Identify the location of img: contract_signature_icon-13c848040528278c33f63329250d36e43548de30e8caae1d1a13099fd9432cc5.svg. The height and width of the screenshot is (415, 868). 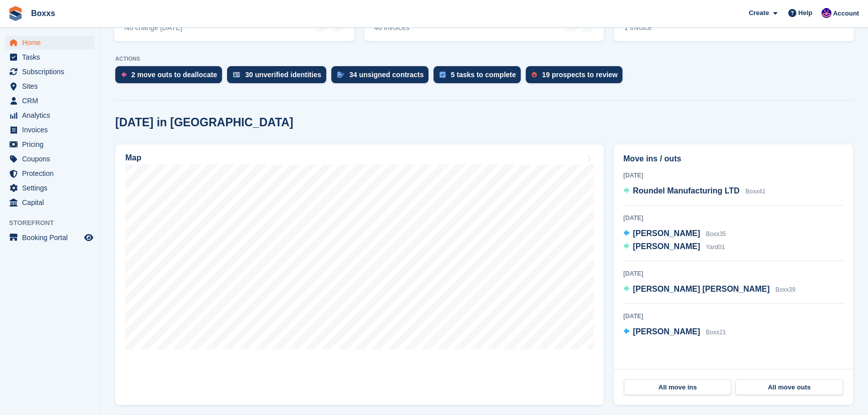
(341, 75).